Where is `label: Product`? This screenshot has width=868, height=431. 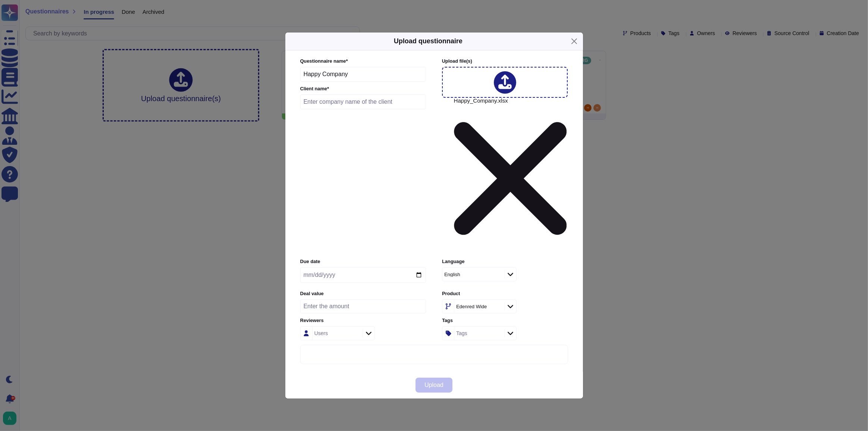 label: Product is located at coordinates (505, 294).